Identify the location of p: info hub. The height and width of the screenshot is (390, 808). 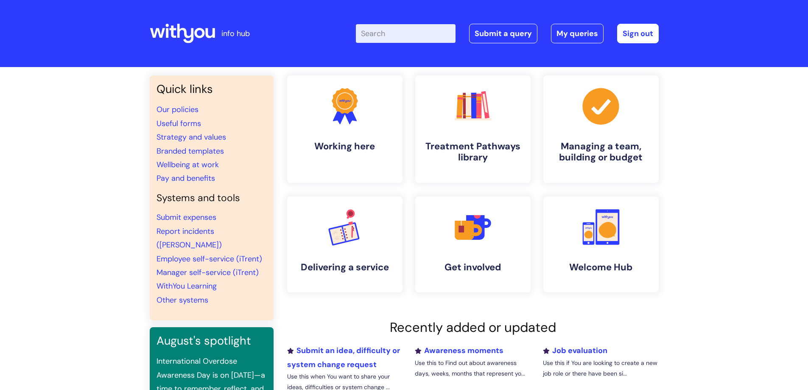
(236, 34).